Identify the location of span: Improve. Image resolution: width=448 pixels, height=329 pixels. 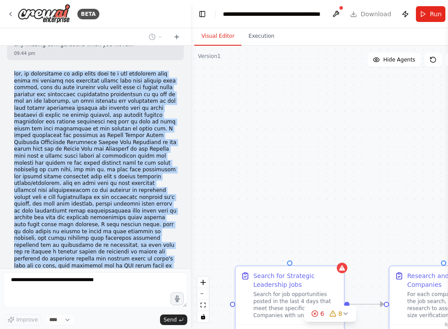
(27, 320).